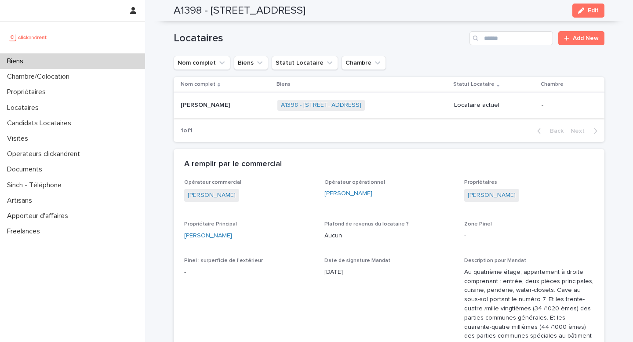  What do you see at coordinates (552, 84) in the screenshot?
I see `p: Chambre` at bounding box center [552, 84].